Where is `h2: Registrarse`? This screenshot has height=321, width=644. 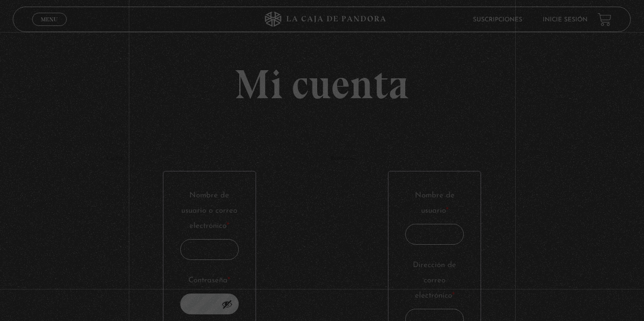 h2: Registrarse is located at coordinates (435, 158).